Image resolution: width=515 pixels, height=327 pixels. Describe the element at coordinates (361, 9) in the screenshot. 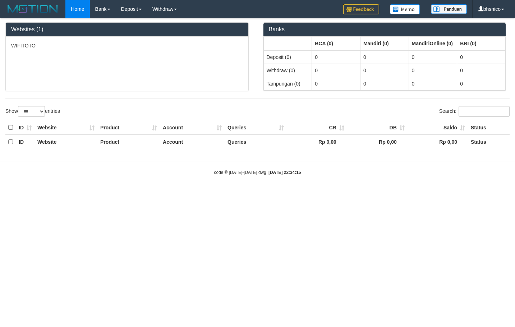

I see `img: Feedback.jpg` at that location.